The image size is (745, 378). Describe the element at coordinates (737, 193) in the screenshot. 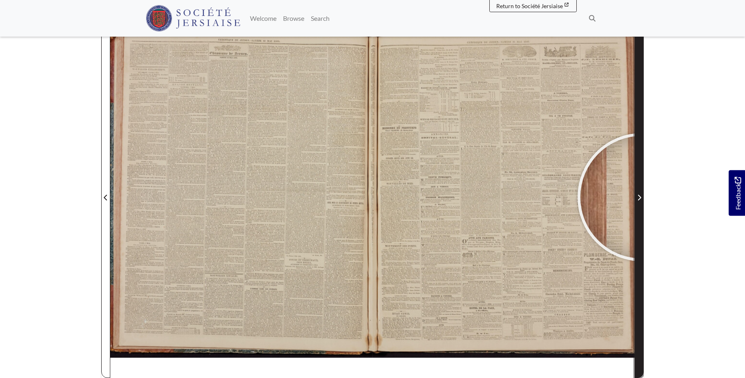

I see `a: Would you like to provide feedback?` at that location.